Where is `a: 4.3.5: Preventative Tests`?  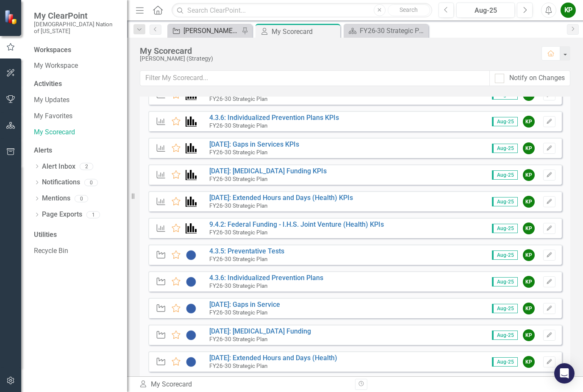 a: 4.3.5: Preventative Tests is located at coordinates (246, 251).